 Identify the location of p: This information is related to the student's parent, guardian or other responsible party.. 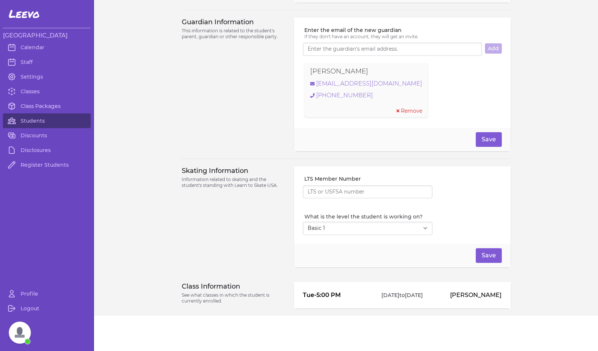
(233, 34).